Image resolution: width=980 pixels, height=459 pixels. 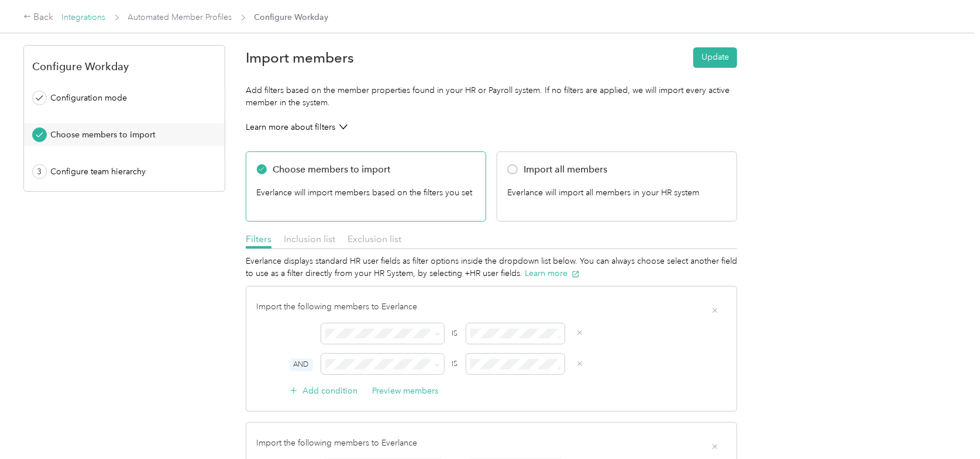 What do you see at coordinates (552, 273) in the screenshot?
I see `button: Learn more` at bounding box center [552, 273].